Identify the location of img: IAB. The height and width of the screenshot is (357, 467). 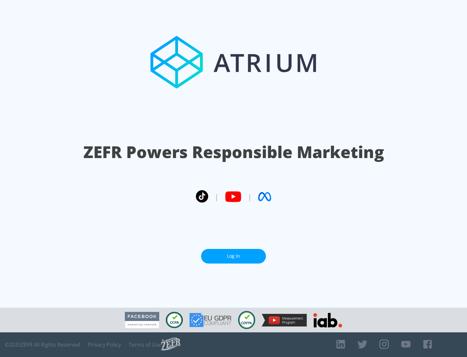
(328, 320).